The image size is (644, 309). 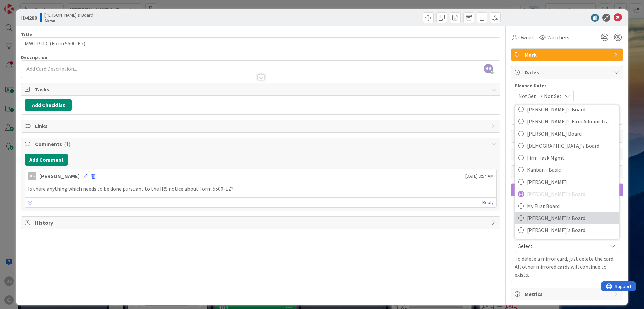 What do you see at coordinates (571, 158) in the screenshot?
I see `span: Firm Task Mgmt` at bounding box center [571, 158].